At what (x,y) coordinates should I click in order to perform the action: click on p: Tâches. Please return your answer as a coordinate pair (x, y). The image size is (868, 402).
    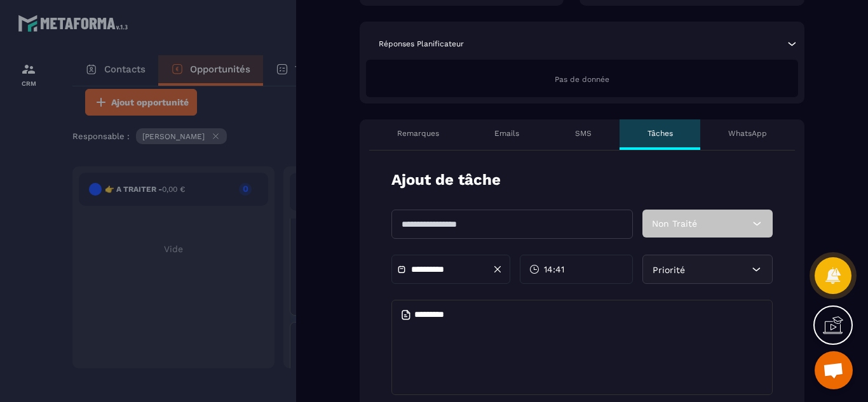
    Looking at the image, I should click on (660, 133).